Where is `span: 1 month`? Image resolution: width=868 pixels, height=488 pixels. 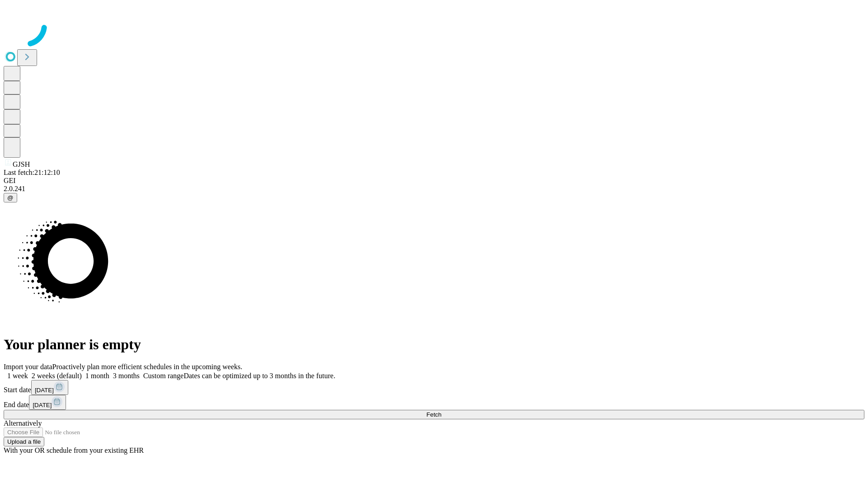
span: 1 month is located at coordinates (97, 376).